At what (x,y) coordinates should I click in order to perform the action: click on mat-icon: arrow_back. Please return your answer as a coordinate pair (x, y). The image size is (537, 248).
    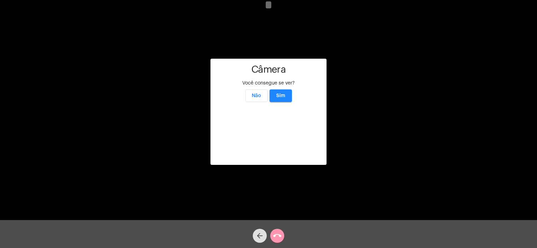
    Looking at the image, I should click on (260, 236).